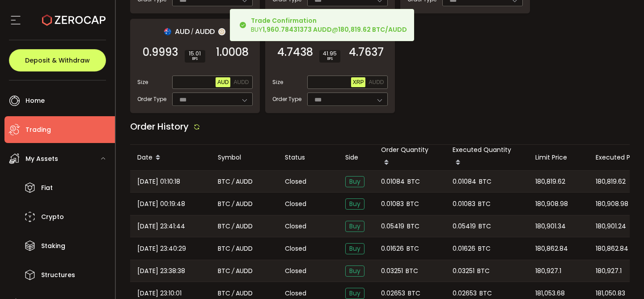 The height and width of the screenshot is (299, 644). I want to click on img: aud_portfolio.svg, so click(168, 31).